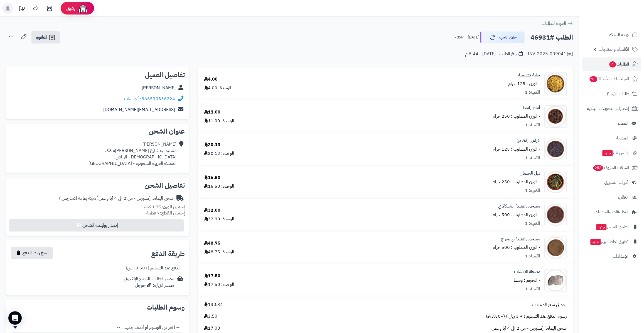 This screenshot has height=333, width=644. I want to click on span: -- اختر من الوسوم أو أضف جديد... --, so click(96, 327).